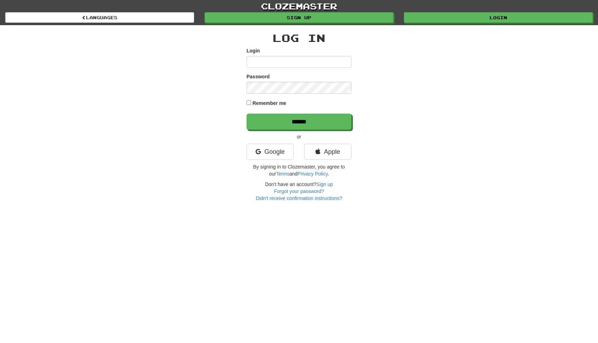 The height and width of the screenshot is (343, 598). What do you see at coordinates (270, 152) in the screenshot?
I see `a: Google` at bounding box center [270, 152].